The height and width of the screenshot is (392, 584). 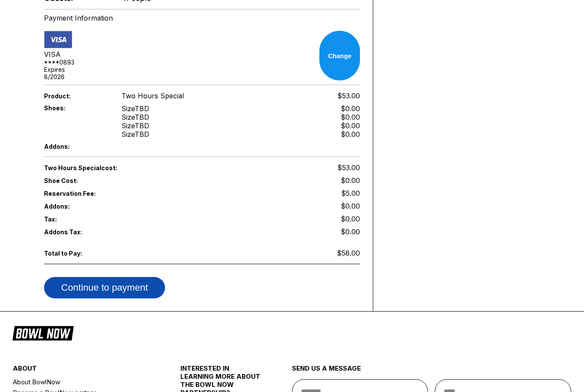 I want to click on a: About BowlNow, so click(x=83, y=382).